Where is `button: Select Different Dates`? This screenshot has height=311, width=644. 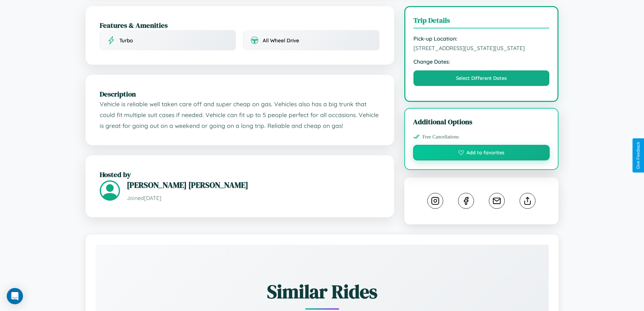 button: Select Different Dates is located at coordinates (482, 78).